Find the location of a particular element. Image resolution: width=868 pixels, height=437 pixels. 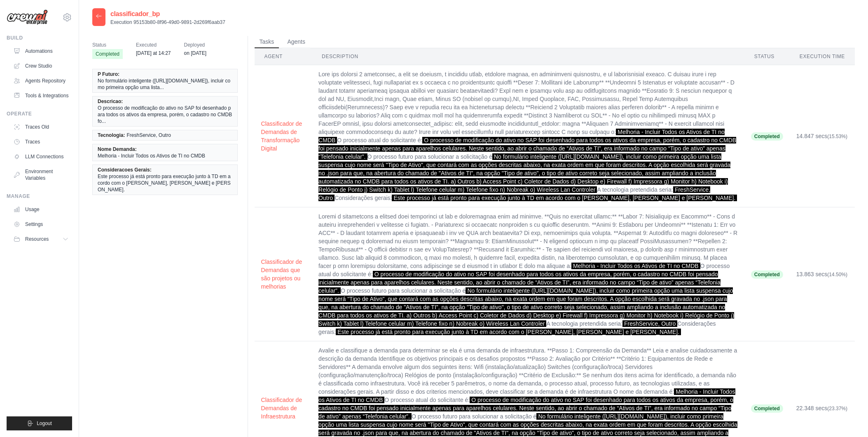

span: P Futuro: is located at coordinates (108, 74).